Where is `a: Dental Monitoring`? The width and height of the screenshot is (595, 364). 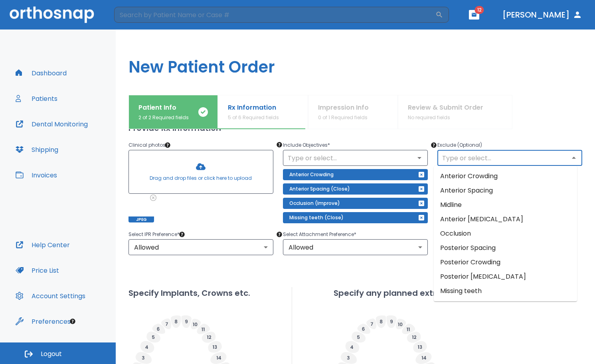 a: Dental Monitoring is located at coordinates (51, 124).